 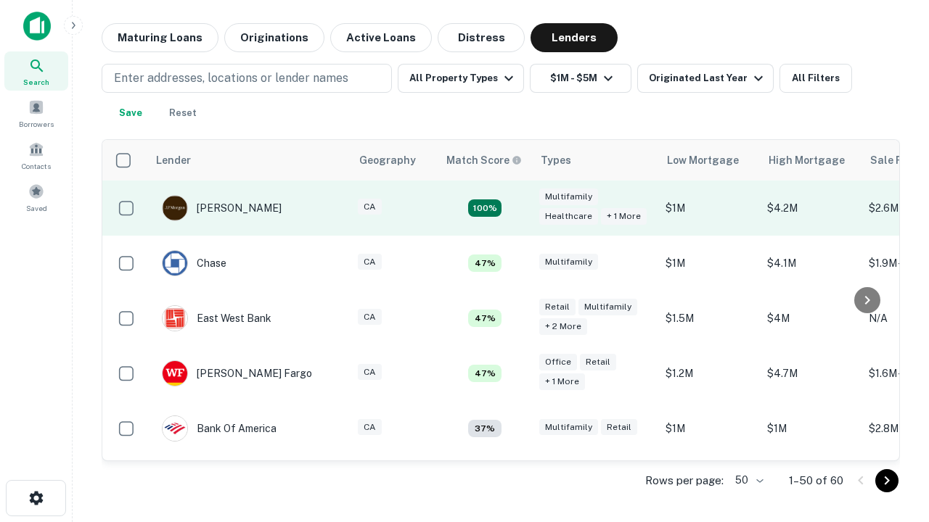 I want to click on td: $4.2M, so click(x=811, y=208).